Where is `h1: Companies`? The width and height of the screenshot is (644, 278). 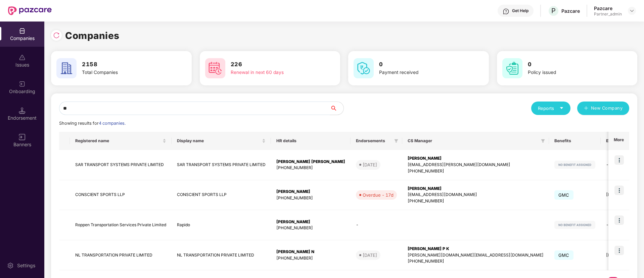 h1: Companies is located at coordinates (92, 36).